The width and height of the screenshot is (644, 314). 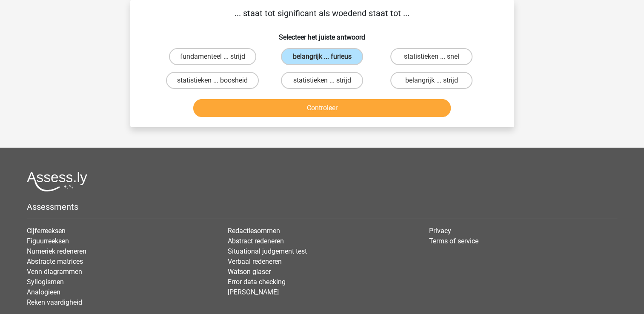 What do you see at coordinates (55, 271) in the screenshot?
I see `a: Venn diagrammen` at bounding box center [55, 271].